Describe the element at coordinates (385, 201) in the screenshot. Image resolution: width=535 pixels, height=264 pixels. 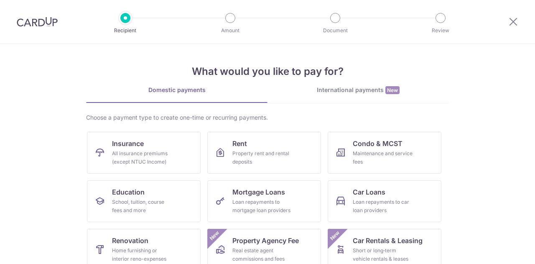
I see `a: Car LoansLoan repayments to car loan providers` at that location.